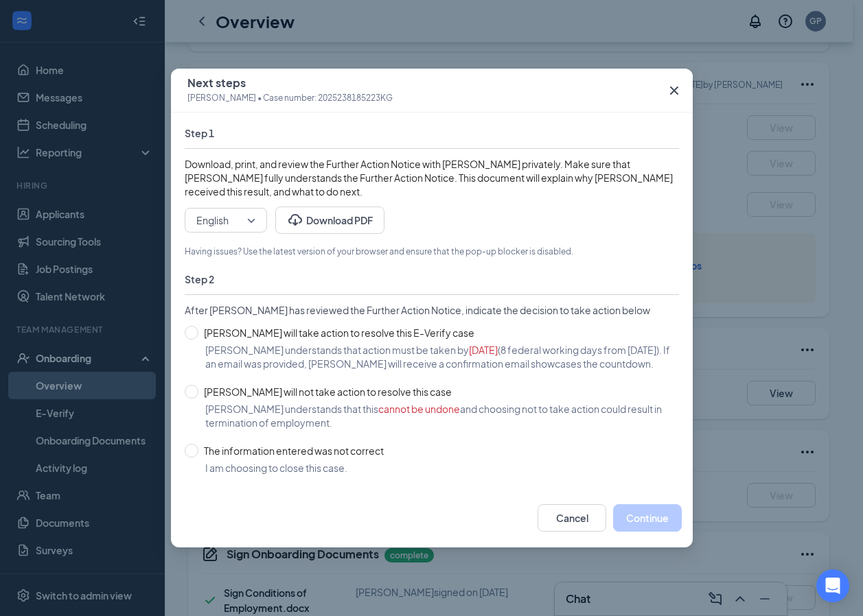  What do you see at coordinates (290, 83) in the screenshot?
I see `span: Next steps` at bounding box center [290, 83].